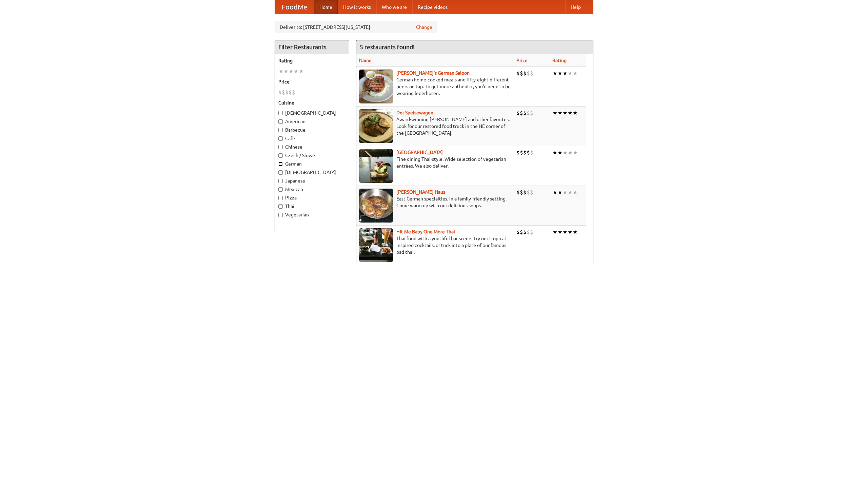  Describe the element at coordinates (281, 190) in the screenshot. I see `input: Mexican` at that location.